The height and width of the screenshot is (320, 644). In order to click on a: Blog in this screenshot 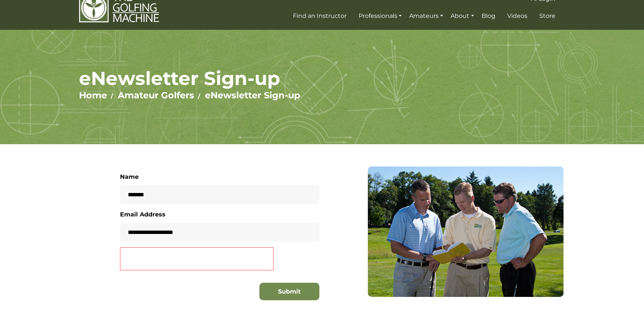, I will do `click(488, 16)`.